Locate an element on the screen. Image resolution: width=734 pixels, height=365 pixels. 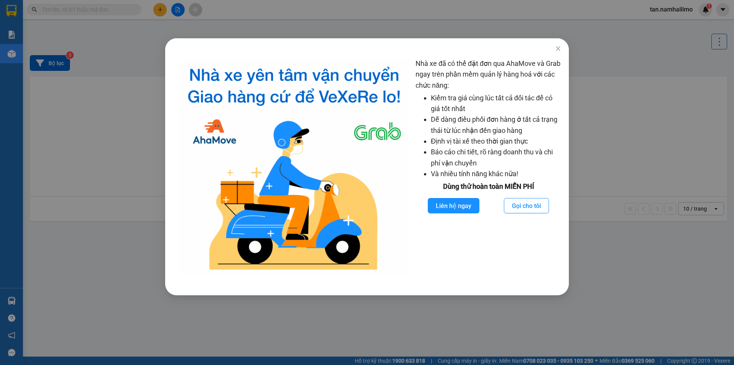
button: Liên hệ ngay is located at coordinates (454, 205).